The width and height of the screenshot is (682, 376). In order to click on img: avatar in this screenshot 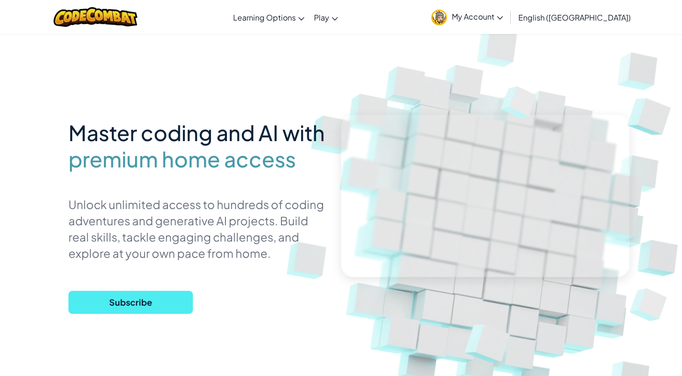, I will do `click(439, 17)`.